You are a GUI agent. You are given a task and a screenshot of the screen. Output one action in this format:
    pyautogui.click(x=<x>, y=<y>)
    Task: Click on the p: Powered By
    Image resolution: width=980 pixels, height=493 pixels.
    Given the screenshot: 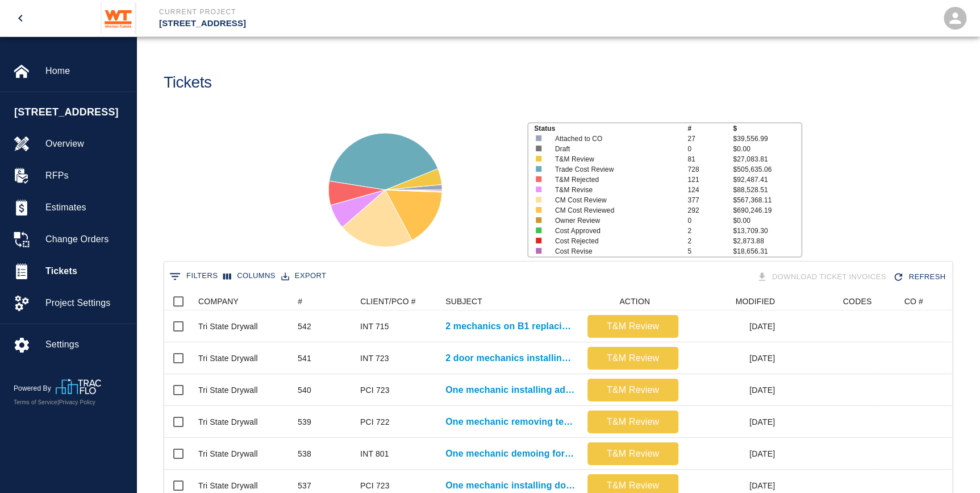 What is the action you would take?
    pyautogui.click(x=34, y=389)
    